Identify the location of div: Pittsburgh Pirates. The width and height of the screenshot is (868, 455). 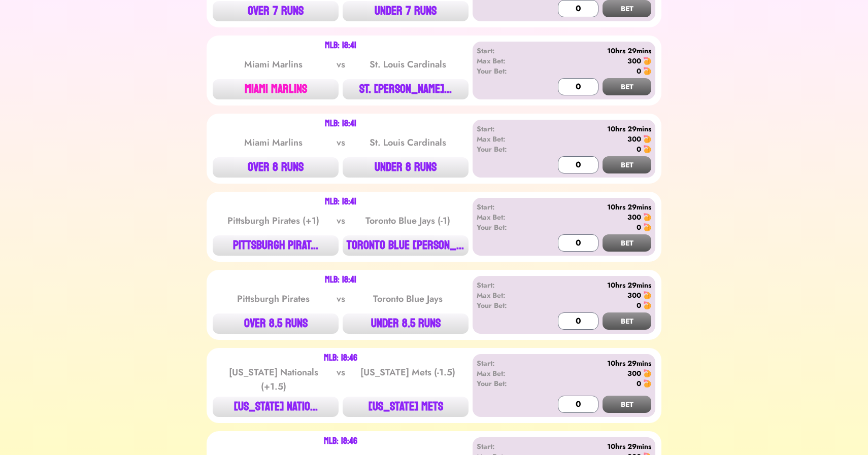
(274, 298).